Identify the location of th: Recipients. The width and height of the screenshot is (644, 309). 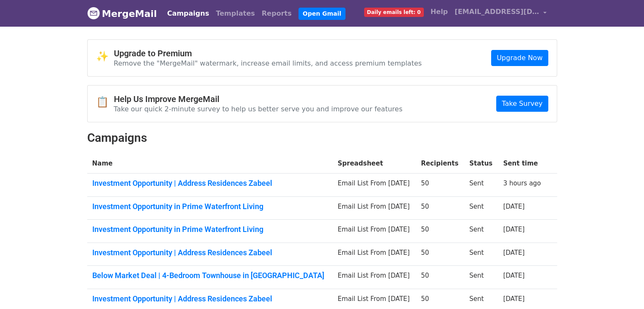
(440, 163).